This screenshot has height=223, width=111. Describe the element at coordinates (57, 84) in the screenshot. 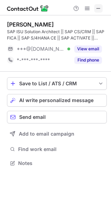

I see `button: save-profile-one-click` at that location.